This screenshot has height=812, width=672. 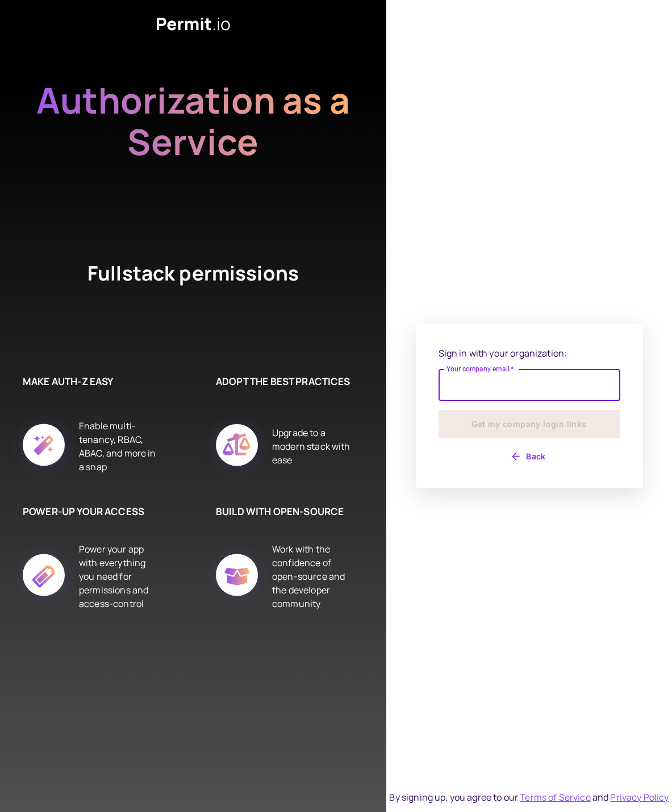 I want to click on h6: BUILD WITH OPEN-SOURCE, so click(x=284, y=512).